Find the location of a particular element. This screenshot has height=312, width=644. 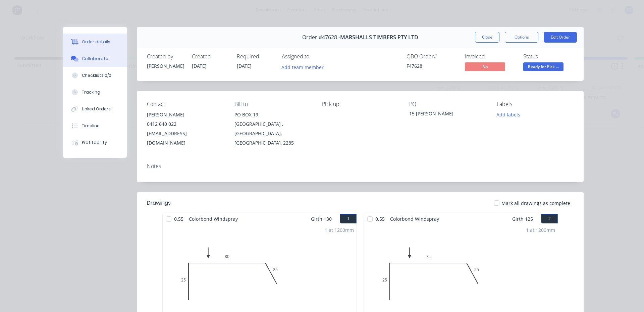

span: Order #47628 - is located at coordinates (321, 37).